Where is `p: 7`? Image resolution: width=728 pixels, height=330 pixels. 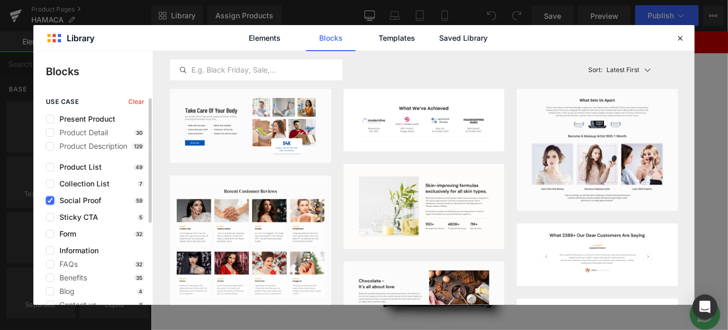 p: 7 is located at coordinates (141, 184).